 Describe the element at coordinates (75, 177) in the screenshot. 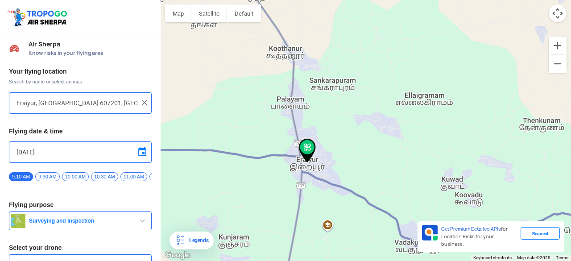

I see `span: 10:00 AM` at that location.